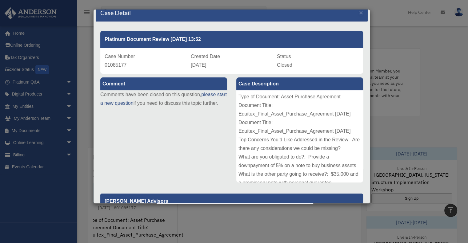  What do you see at coordinates (163, 99) in the screenshot?
I see `a: please start a new question` at bounding box center [163, 99].